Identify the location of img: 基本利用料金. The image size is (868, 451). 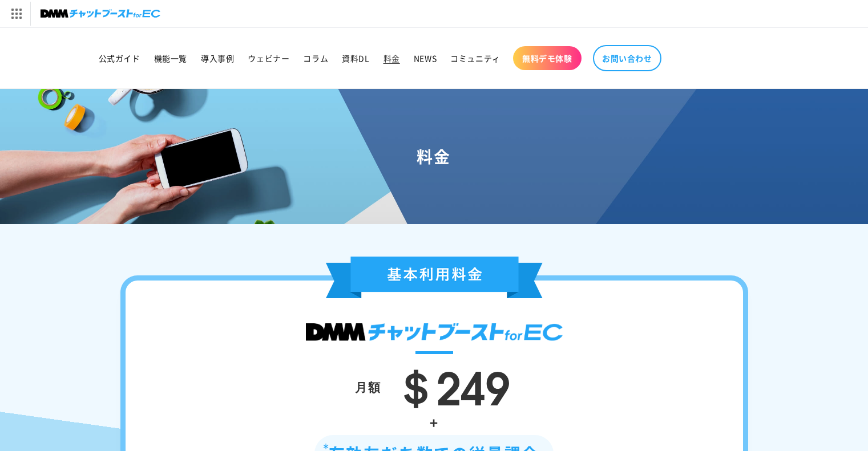
(434, 277).